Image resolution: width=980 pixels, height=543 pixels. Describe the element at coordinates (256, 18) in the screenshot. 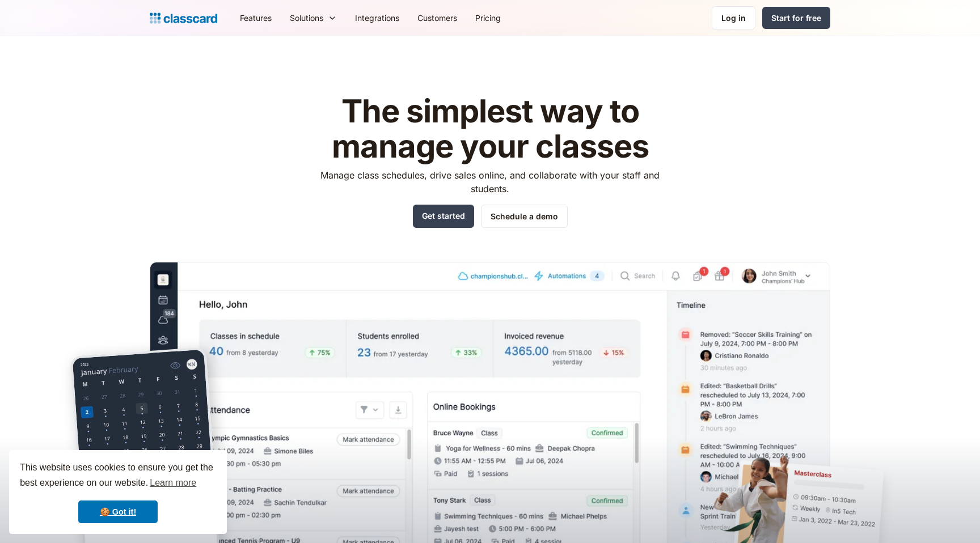

I see `a: Features` at that location.